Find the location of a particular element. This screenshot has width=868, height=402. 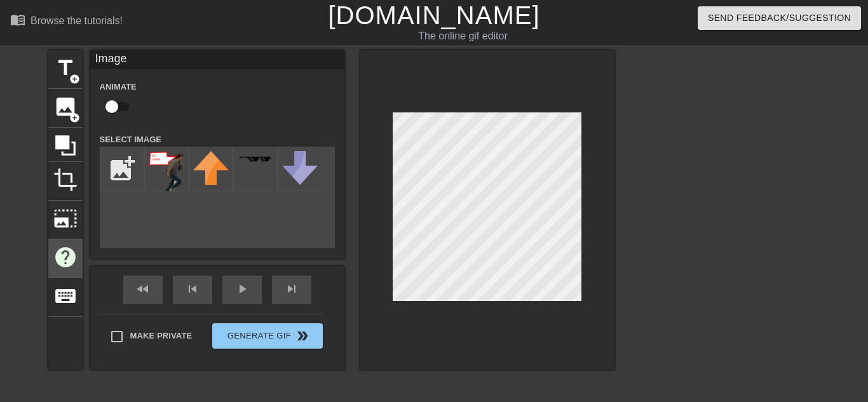

label: Animate is located at coordinates (118, 87).